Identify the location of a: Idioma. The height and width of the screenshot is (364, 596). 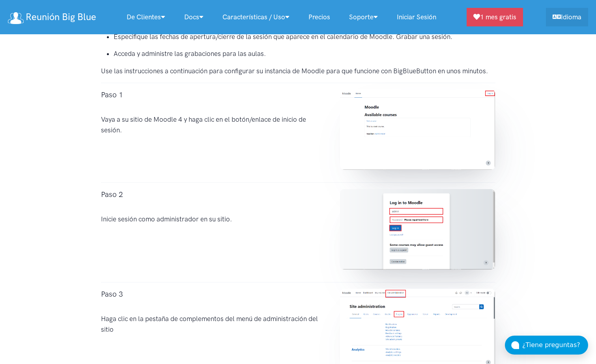
(567, 17).